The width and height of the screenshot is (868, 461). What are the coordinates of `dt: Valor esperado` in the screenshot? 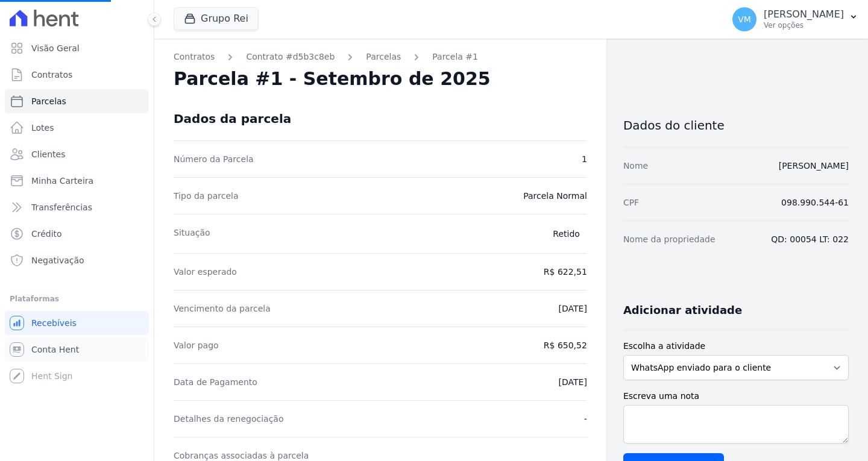 It's located at (205, 272).